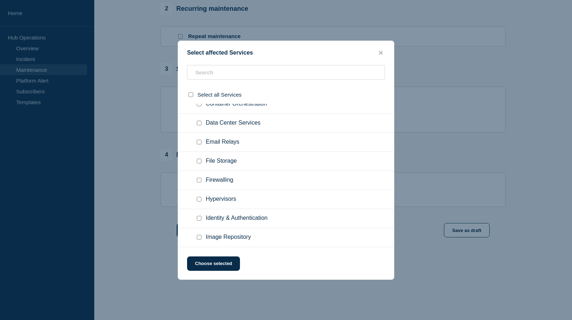 This screenshot has height=320, width=572. Describe the element at coordinates (199, 218) in the screenshot. I see `input: Identity & Authentication checkbox` at that location.